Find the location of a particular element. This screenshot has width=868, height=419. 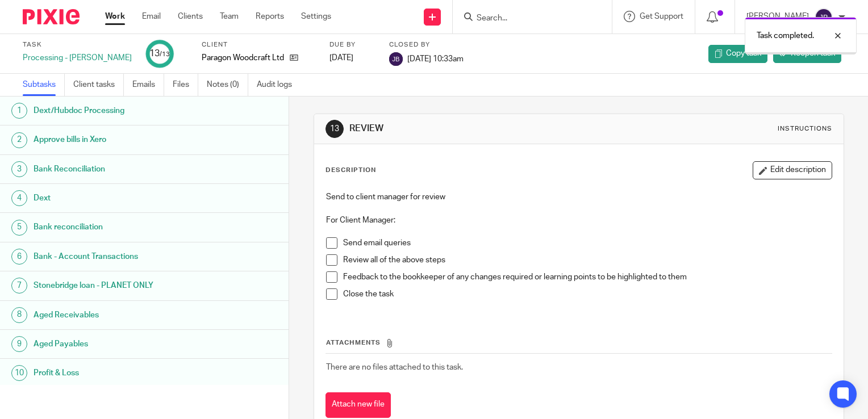

a: Settings is located at coordinates (316, 17).